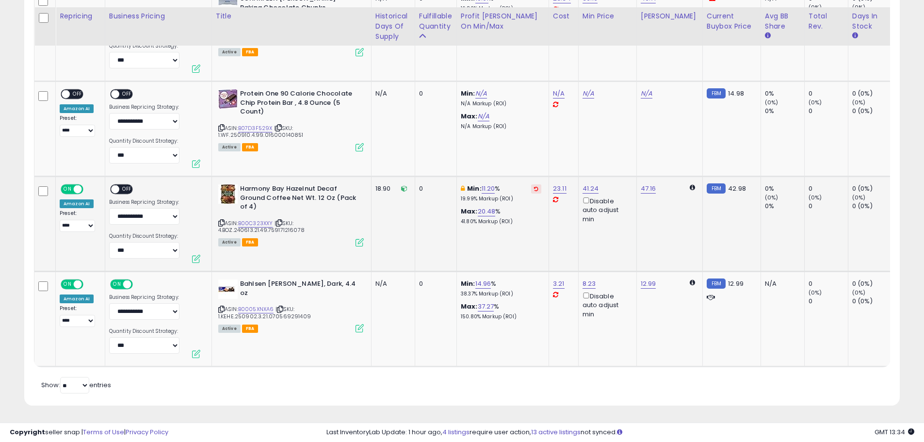  What do you see at coordinates (649, 284) in the screenshot?
I see `a: 12.99` at bounding box center [649, 284].